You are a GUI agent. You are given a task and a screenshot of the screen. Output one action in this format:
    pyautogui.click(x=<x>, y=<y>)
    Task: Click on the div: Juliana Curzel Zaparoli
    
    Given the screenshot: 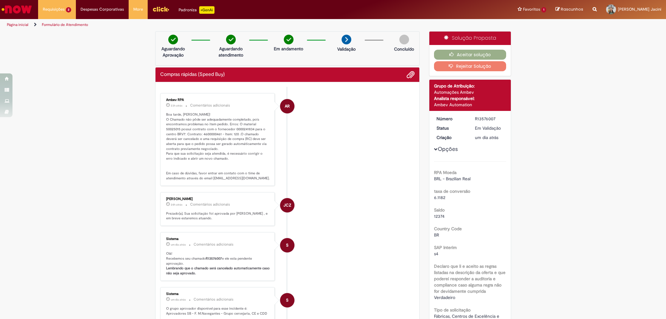 What is the action you would take?
    pyautogui.click(x=287, y=205)
    